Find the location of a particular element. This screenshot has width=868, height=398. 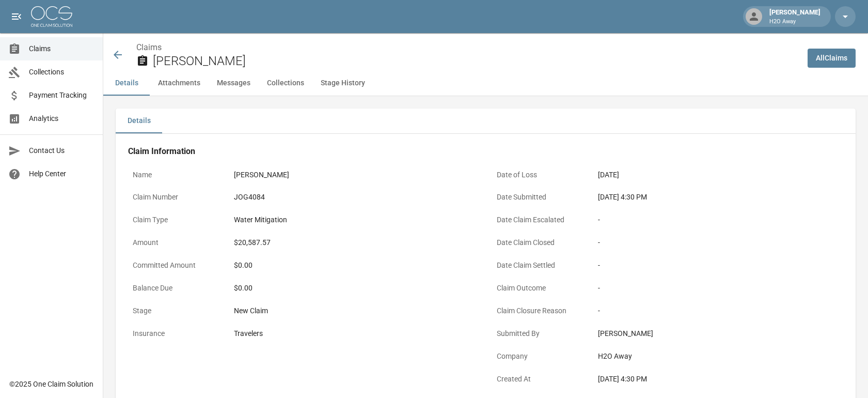

span: Contact Us is located at coordinates (62, 150).